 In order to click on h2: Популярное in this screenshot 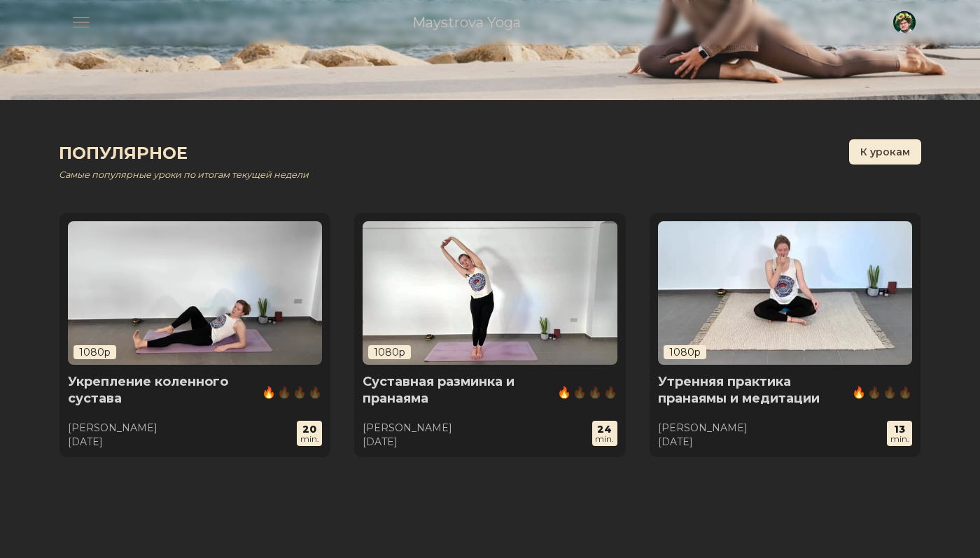, I will do `click(453, 153)`.